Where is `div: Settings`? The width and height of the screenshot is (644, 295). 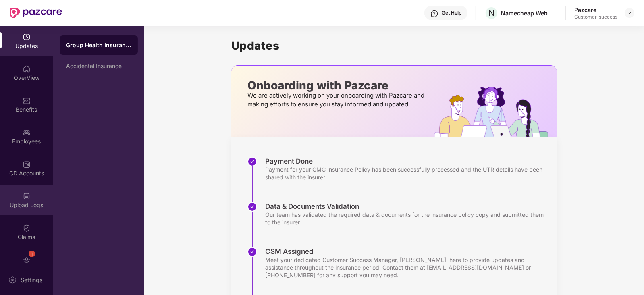 div: Settings is located at coordinates (32, 280).